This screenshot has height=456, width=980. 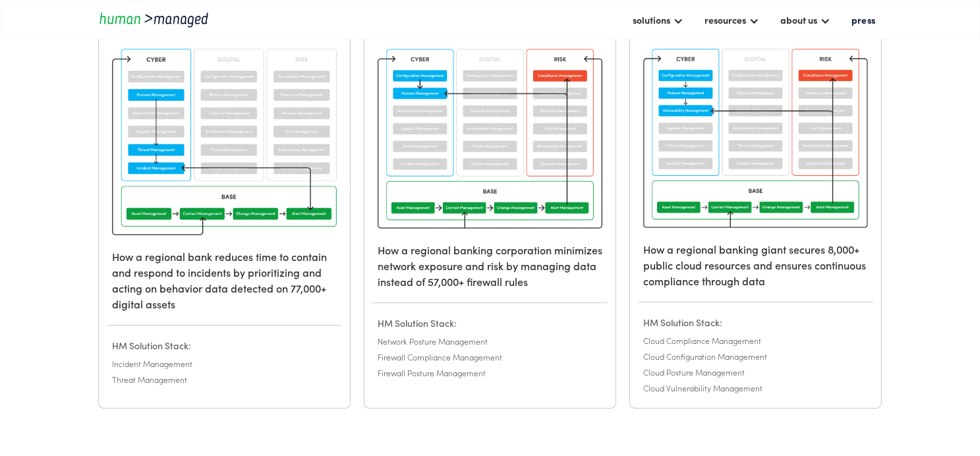 What do you see at coordinates (490, 341) in the screenshot?
I see `div: Network Posture Management` at bounding box center [490, 341].